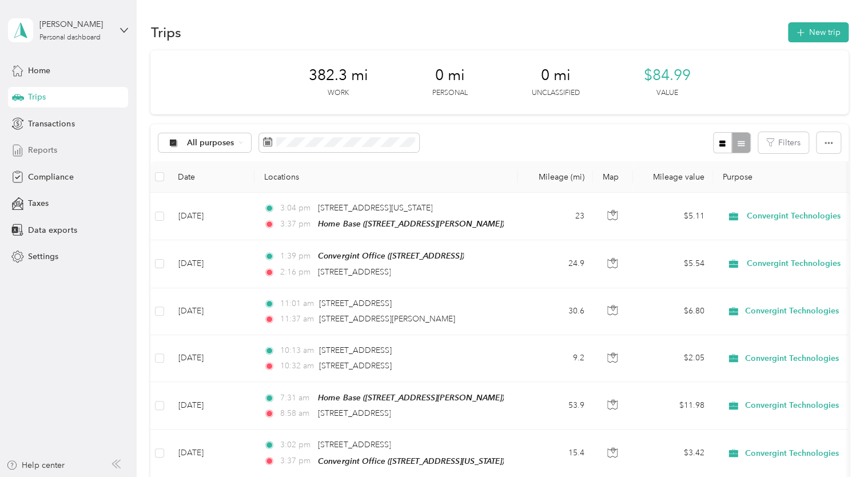 This screenshot has width=868, height=477. I want to click on span: Settings, so click(43, 257).